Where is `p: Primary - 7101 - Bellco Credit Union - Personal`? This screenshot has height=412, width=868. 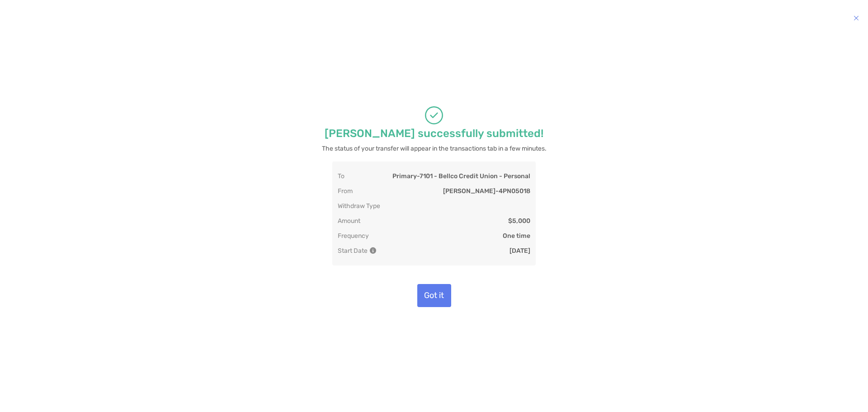 p: Primary - 7101 - Bellco Credit Union - Personal is located at coordinates (461, 176).